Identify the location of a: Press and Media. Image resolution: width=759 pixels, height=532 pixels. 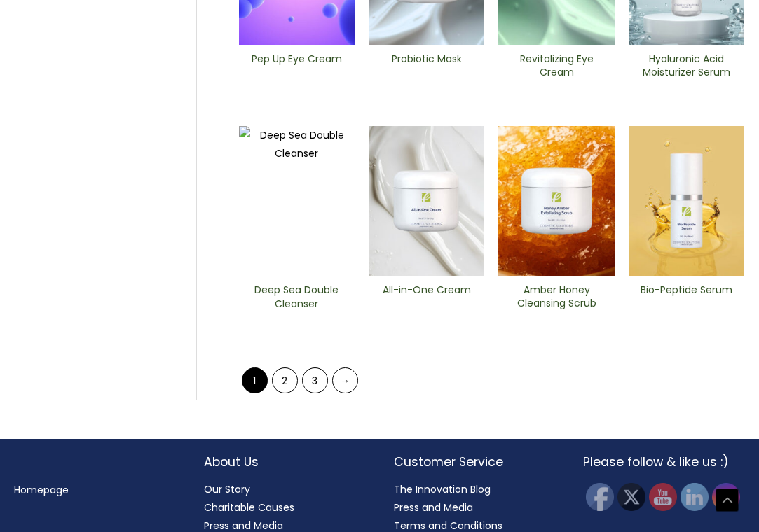
(433, 507).